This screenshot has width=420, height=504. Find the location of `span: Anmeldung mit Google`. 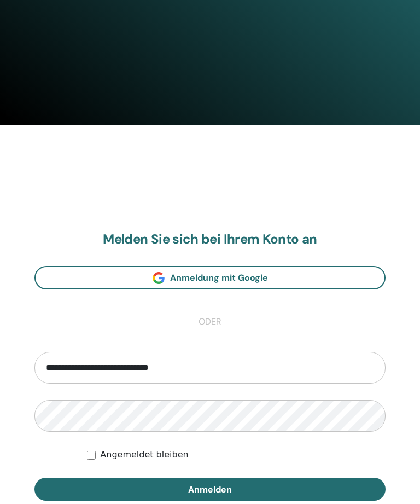

span: Anmeldung mit Google is located at coordinates (219, 277).